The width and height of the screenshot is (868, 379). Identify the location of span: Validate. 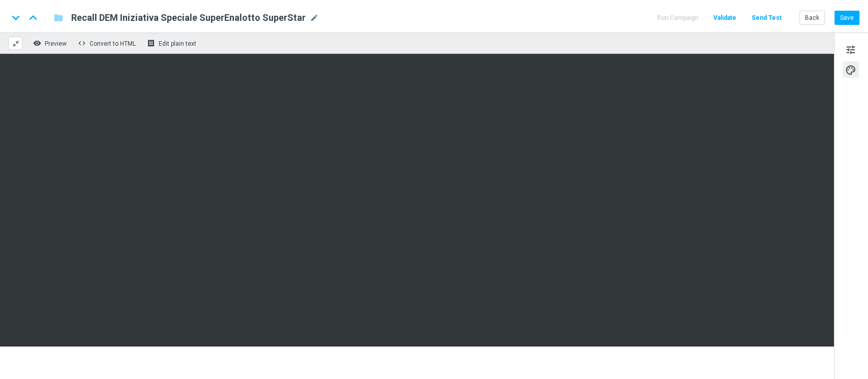
(724, 18).